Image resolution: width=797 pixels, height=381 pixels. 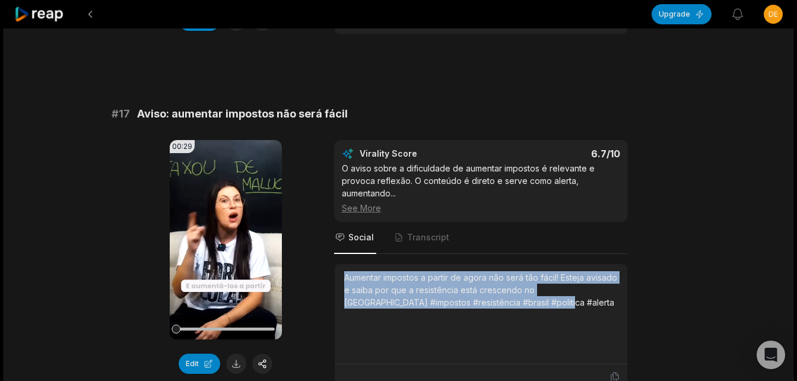 What do you see at coordinates (226, 240) in the screenshot?
I see `video: Your browser does not support mp4 format.` at bounding box center [226, 240].